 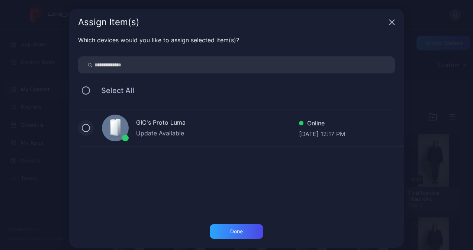 What do you see at coordinates (217, 133) in the screenshot?
I see `div: Update Available` at bounding box center [217, 133].